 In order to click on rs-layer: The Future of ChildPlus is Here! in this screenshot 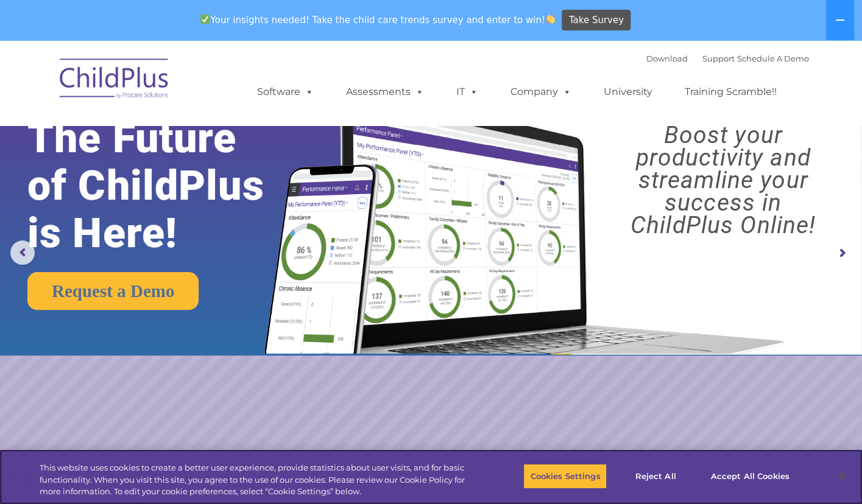, I will do `click(165, 186)`.